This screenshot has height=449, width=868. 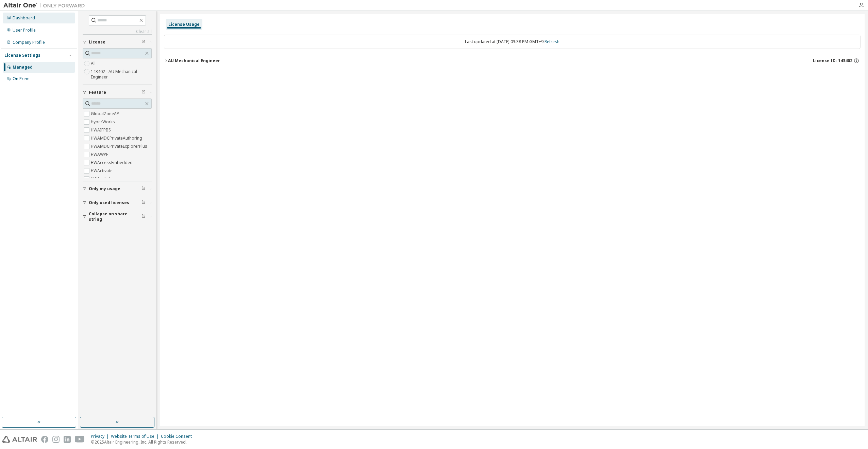 I want to click on img: Altair One, so click(x=46, y=5).